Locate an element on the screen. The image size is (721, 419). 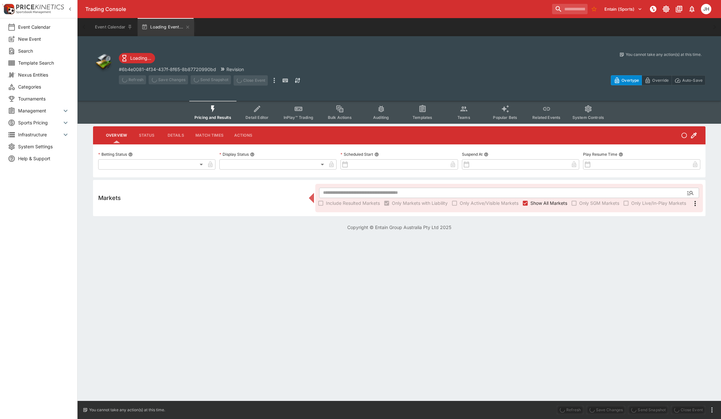
button: Documentation is located at coordinates (679, 9).